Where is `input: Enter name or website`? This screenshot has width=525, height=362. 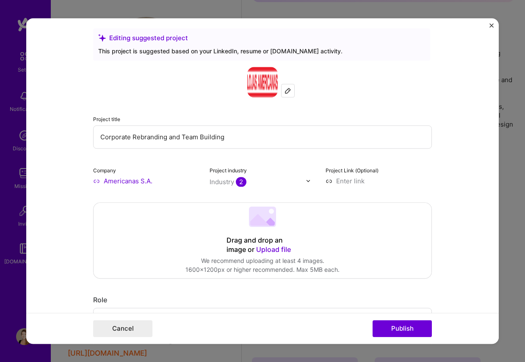 input: Enter name or website is located at coordinates (146, 181).